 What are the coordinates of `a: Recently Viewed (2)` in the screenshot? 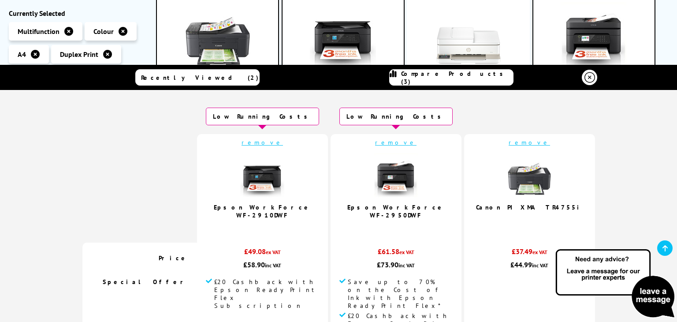 It's located at (197, 77).